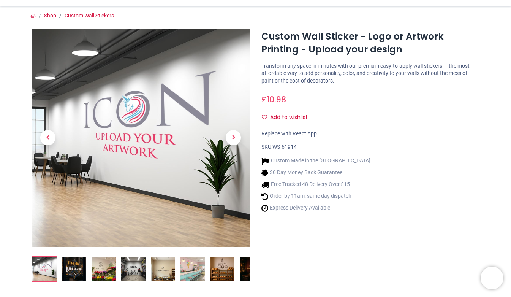 The image size is (511, 297). What do you see at coordinates (370, 147) in the screenshot?
I see `div: SKU:` at bounding box center [370, 147].